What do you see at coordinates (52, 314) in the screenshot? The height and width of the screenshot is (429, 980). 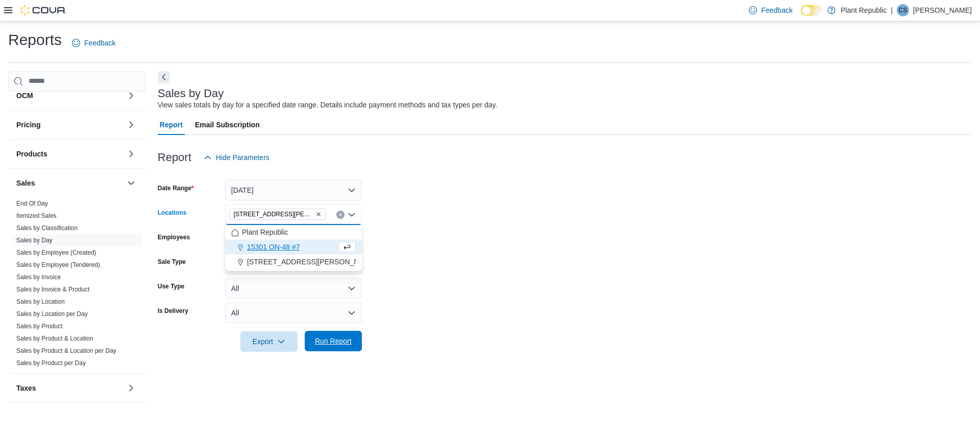 I see `span: Sales by Location per Day` at bounding box center [52, 314].